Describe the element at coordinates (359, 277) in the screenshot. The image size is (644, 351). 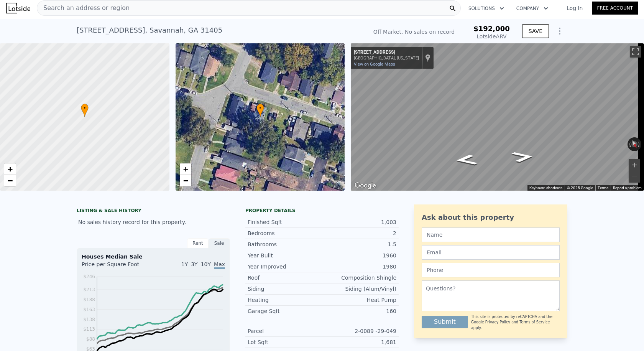
I see `div: Composition Shingle` at that location.